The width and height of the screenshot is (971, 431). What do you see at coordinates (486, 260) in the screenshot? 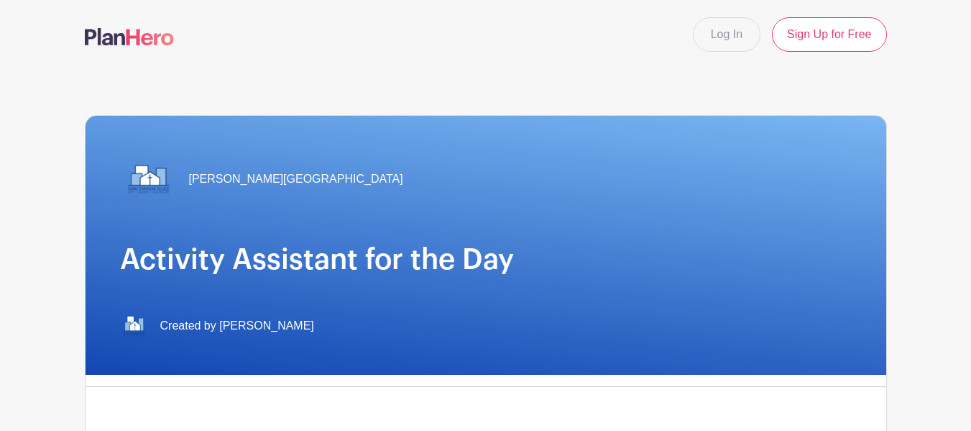
I see `h1: Activity Assistant for the Day` at bounding box center [486, 260].